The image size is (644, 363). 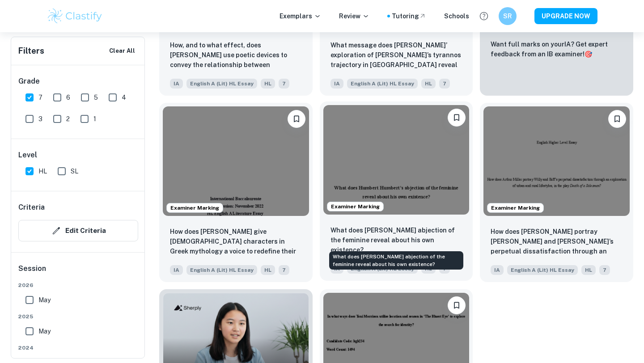 I want to click on p: What message does Sophocles’ exploration of Creon’s tyrannos trajectory in Antigone reveal about ..., so click(x=396, y=56).